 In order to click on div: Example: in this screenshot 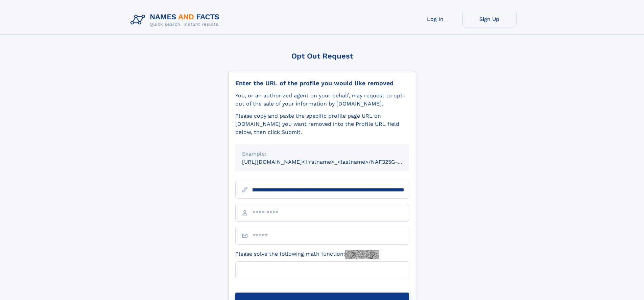, I will do `click(322, 153)`.